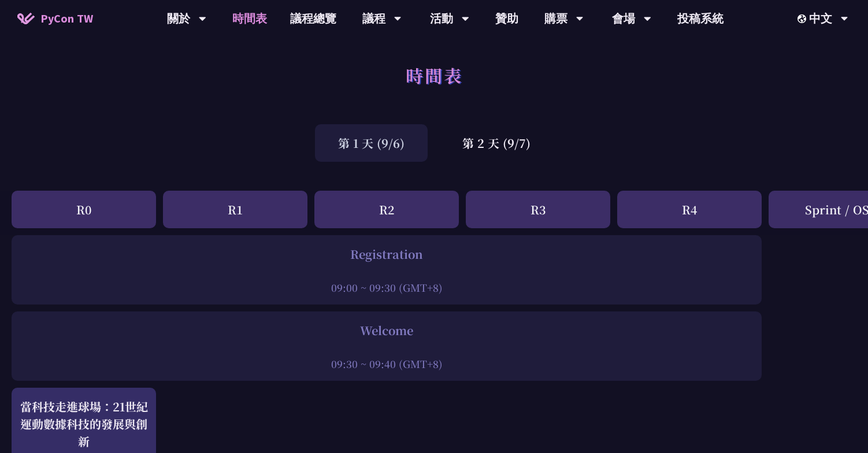 The height and width of the screenshot is (453, 868). What do you see at coordinates (434, 75) in the screenshot?
I see `h1: 時間表` at bounding box center [434, 75].